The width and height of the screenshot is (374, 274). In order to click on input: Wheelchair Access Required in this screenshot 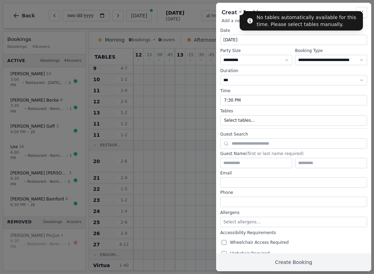, I will do `click(224, 242)`.